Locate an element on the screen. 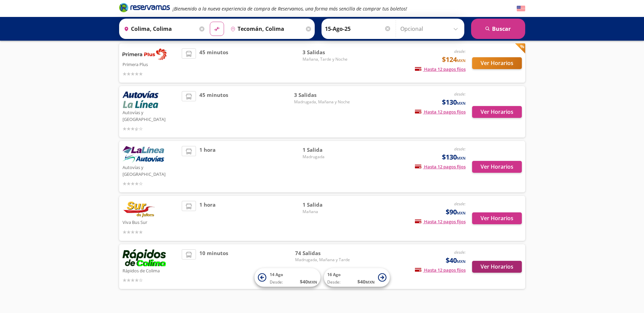  a: Brand Logo is located at coordinates (144, 8).